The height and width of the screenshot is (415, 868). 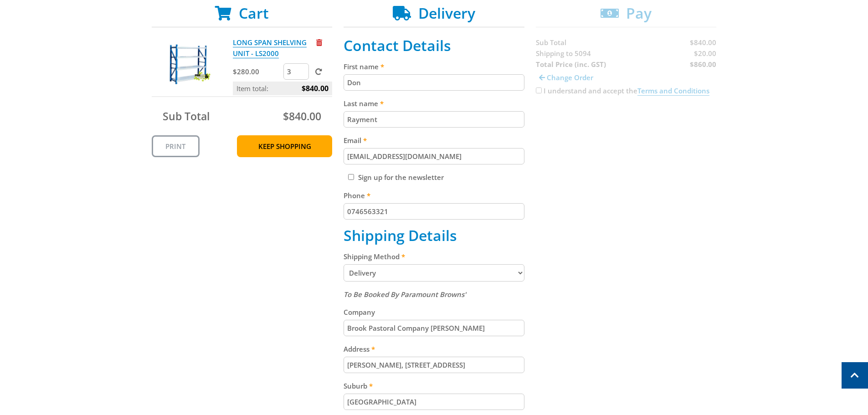 I want to click on span: Cart, so click(x=254, y=13).